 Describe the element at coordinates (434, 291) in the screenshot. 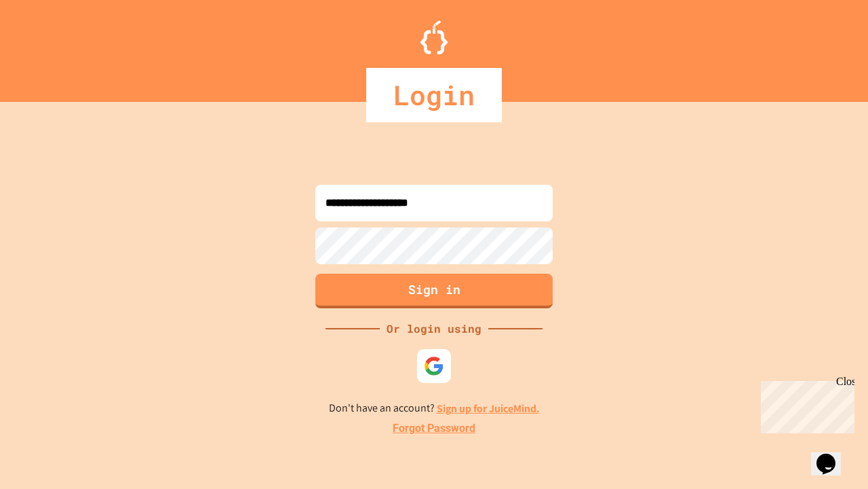

I see `button: Sign in` at that location.